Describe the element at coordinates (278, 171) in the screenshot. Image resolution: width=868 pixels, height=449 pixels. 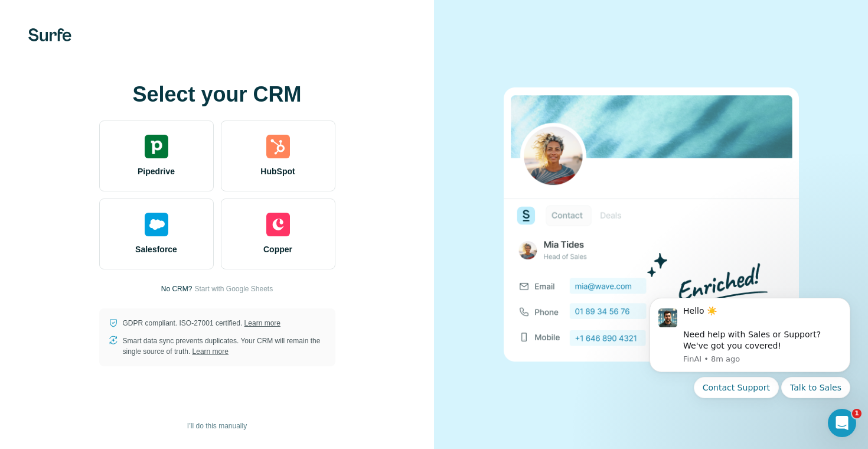
I see `span: HubSpot` at that location.